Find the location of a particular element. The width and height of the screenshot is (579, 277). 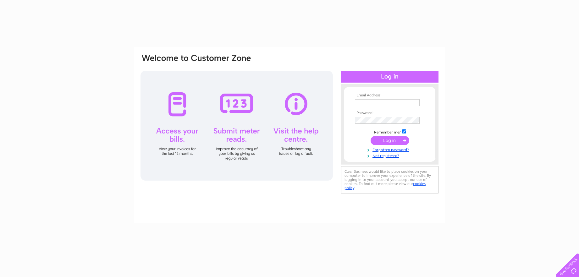

td: Remember me? is located at coordinates (390, 132).